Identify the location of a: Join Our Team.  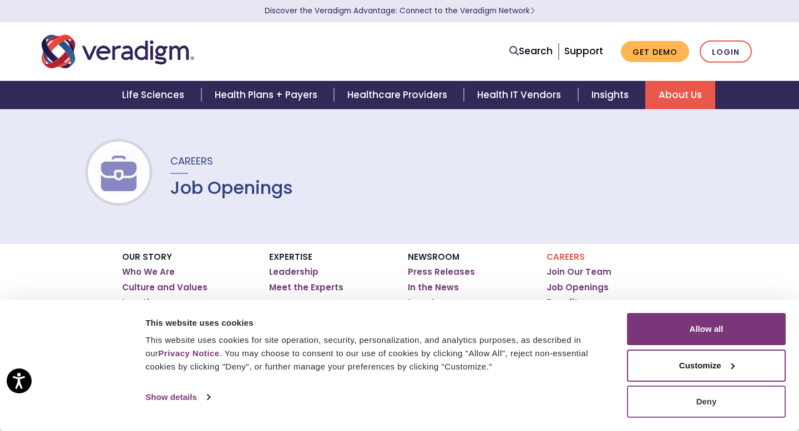
(578, 272).